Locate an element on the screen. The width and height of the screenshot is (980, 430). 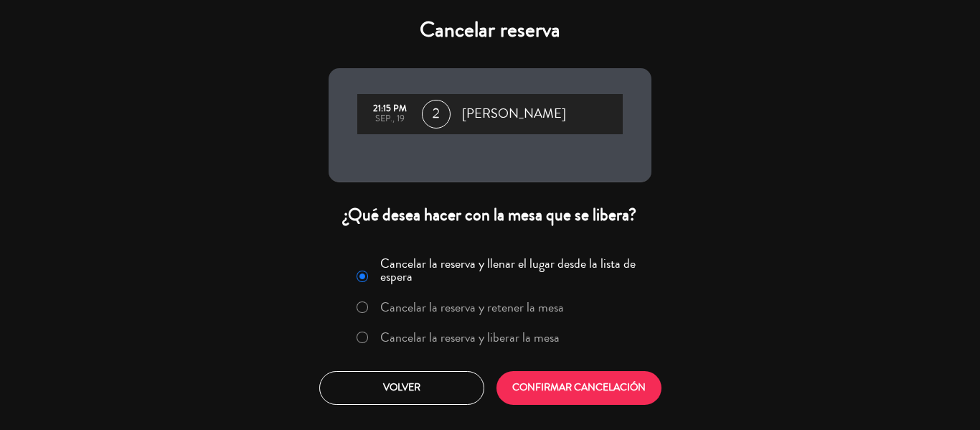
button: Volver is located at coordinates (402, 387).